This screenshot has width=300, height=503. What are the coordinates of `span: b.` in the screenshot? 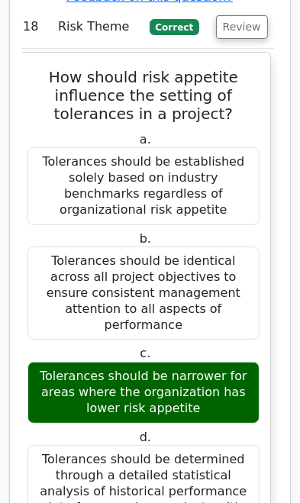 It's located at (145, 238).